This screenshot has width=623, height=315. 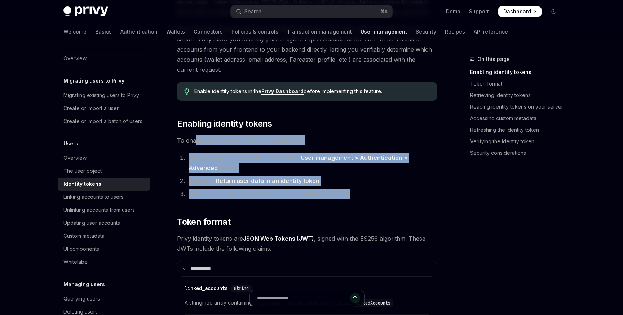 What do you see at coordinates (82, 299) in the screenshot?
I see `div: Querying users` at bounding box center [82, 299].